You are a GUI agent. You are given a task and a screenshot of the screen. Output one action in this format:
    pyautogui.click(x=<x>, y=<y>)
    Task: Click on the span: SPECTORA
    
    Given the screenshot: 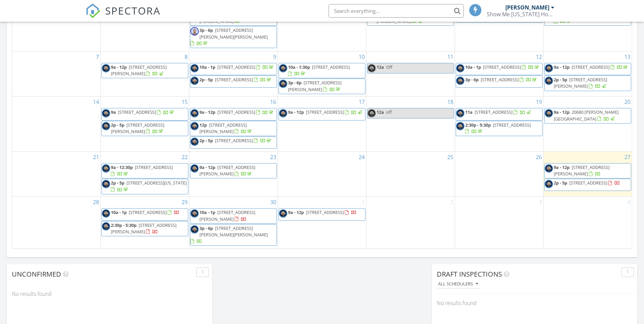 What is the action you would take?
    pyautogui.click(x=133, y=11)
    